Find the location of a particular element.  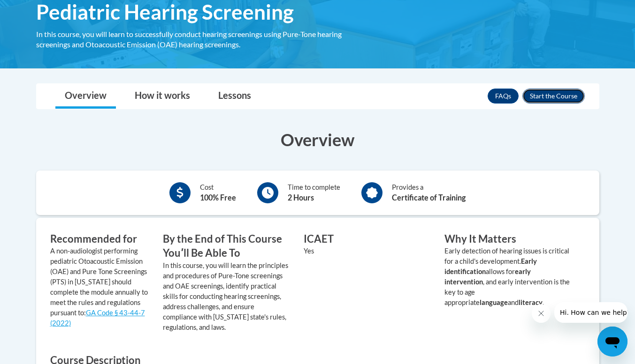

strong: literacy is located at coordinates (530, 302).